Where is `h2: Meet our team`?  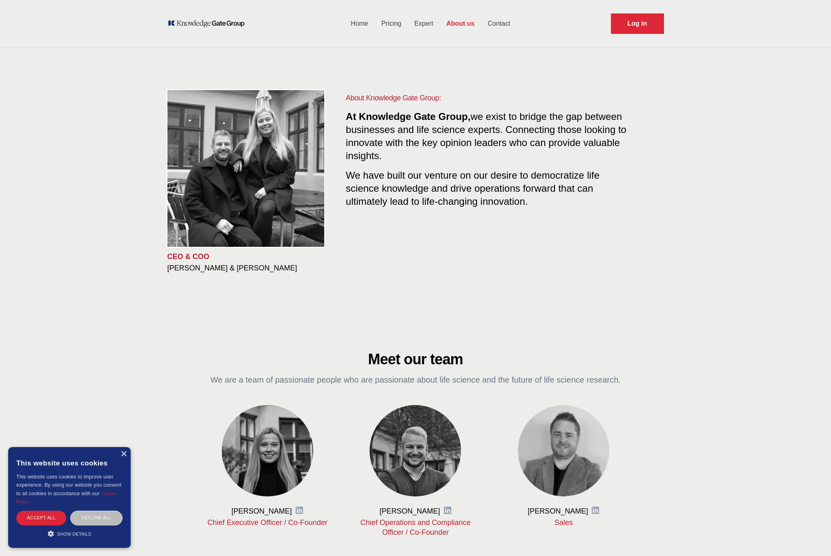 h2: Meet our team is located at coordinates (416, 360).